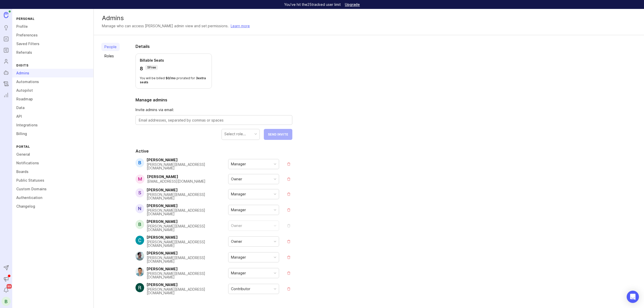  Describe the element at coordinates (9, 286) in the screenshot. I see `span: 99` at that location.